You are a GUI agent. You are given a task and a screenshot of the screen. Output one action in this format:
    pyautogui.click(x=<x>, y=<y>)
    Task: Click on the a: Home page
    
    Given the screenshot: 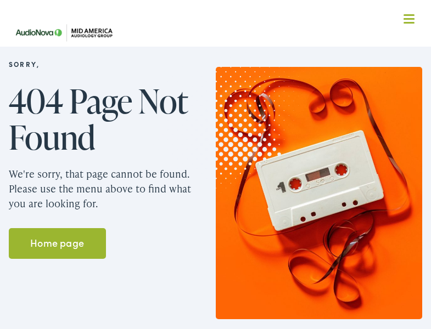 What is the action you would take?
    pyautogui.click(x=57, y=244)
    